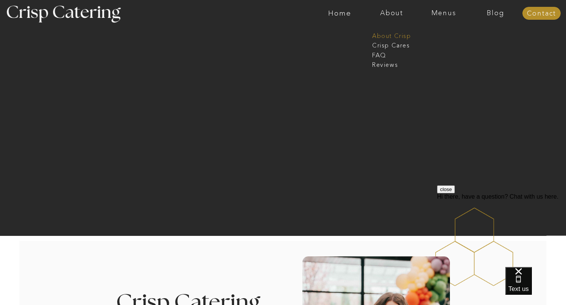  Describe the element at coordinates (13, 22) in the screenshot. I see `span: Text us` at that location.